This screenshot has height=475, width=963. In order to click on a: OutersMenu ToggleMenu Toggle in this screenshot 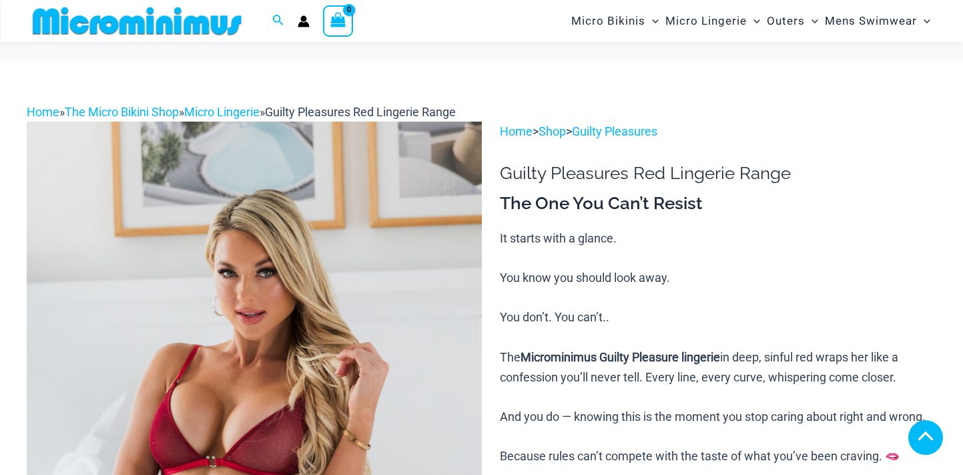, I will do `click(792, 21)`.